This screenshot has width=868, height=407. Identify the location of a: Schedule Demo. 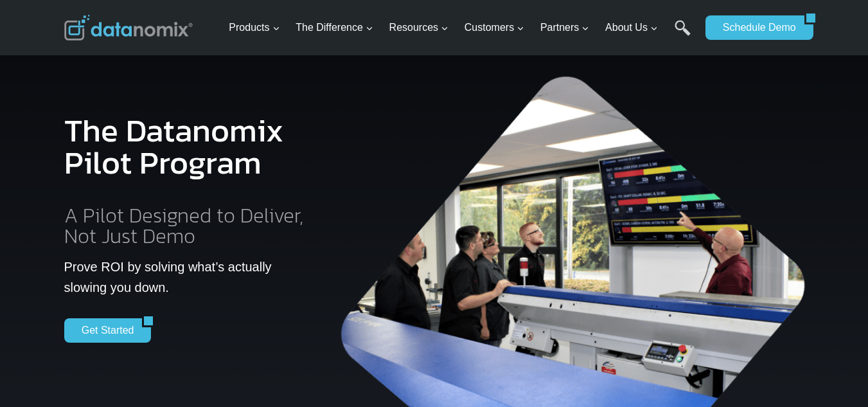
(755, 28).